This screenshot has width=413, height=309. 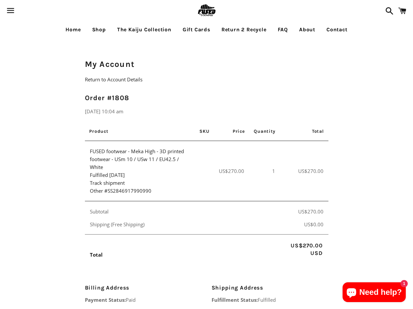 What do you see at coordinates (137, 159) in the screenshot?
I see `a: FUSED footwear - Meka High - 3D printed footwear - USm 10 / USw 11 / EU42.5 / White` at bounding box center [137, 159].